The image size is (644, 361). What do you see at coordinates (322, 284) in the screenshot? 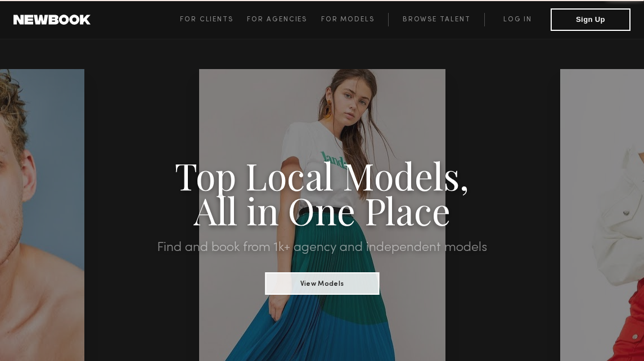
I see `button: View Models` at bounding box center [322, 284].